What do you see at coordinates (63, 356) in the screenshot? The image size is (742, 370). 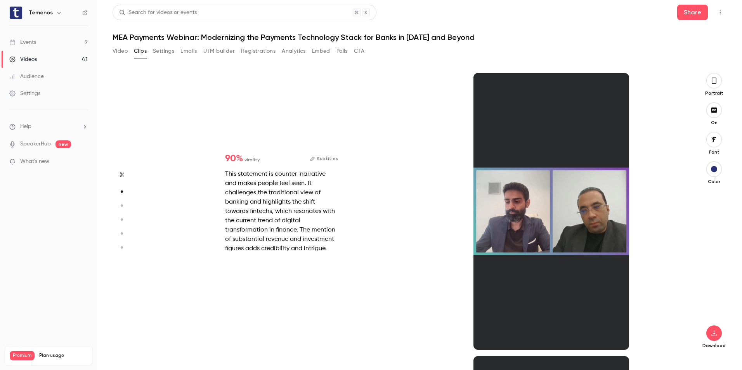 I see `span: Plan usage` at bounding box center [63, 356].